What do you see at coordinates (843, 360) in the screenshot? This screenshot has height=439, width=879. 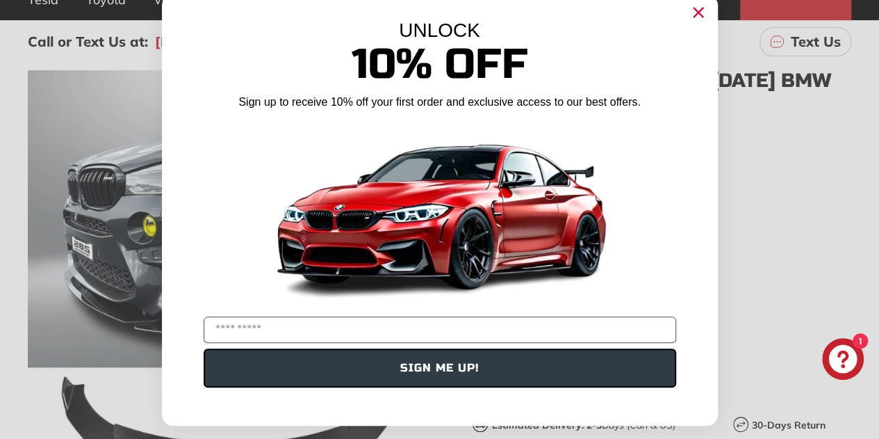 I see `inbox-online-store-chat: Shopify online store chat` at bounding box center [843, 360].